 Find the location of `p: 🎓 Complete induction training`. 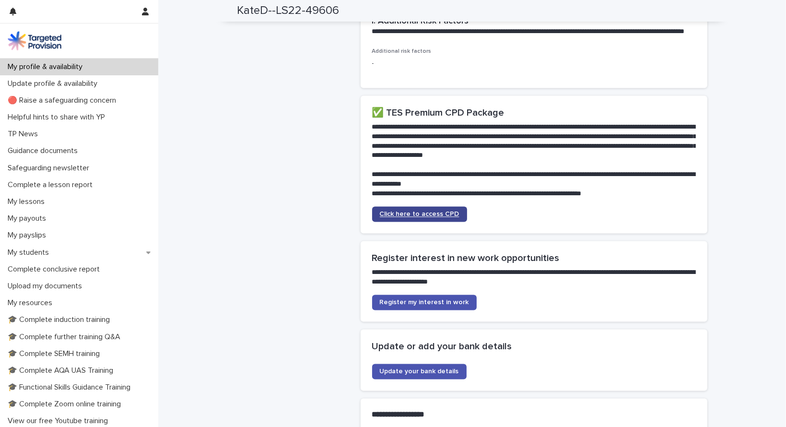

p: 🎓 Complete induction training is located at coordinates (60, 319).